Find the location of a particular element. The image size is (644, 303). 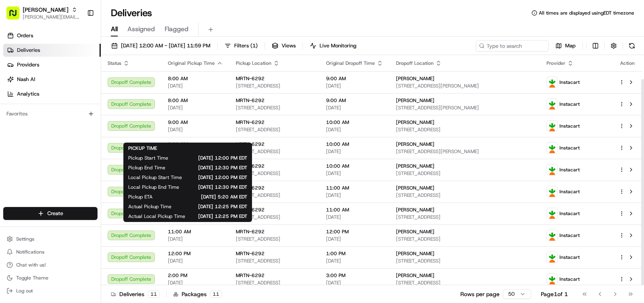

a: Orders is located at coordinates (52, 36).